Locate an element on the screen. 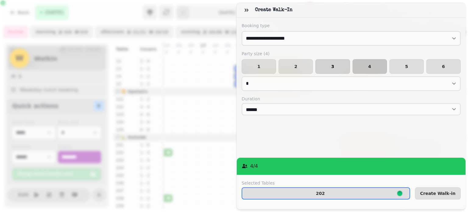  button: 4 is located at coordinates (369, 66).